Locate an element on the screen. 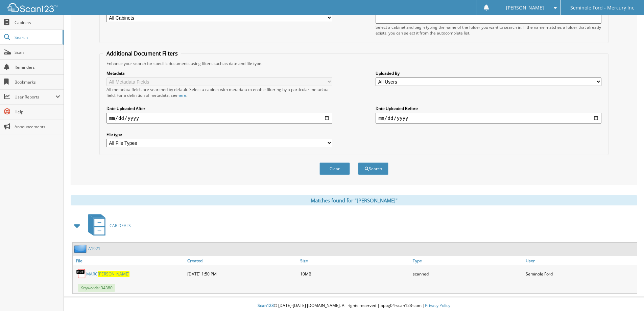  legend: Additional Document Filters is located at coordinates (142, 53).